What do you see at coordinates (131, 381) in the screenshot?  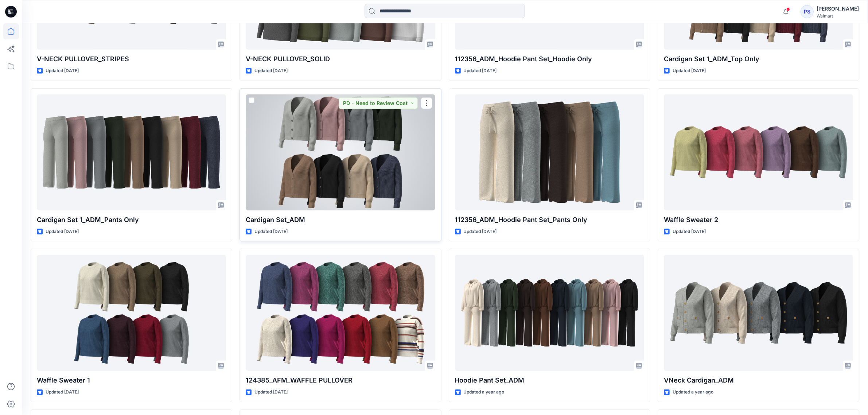 I see `p: Waffle Sweater 1` at bounding box center [131, 381].